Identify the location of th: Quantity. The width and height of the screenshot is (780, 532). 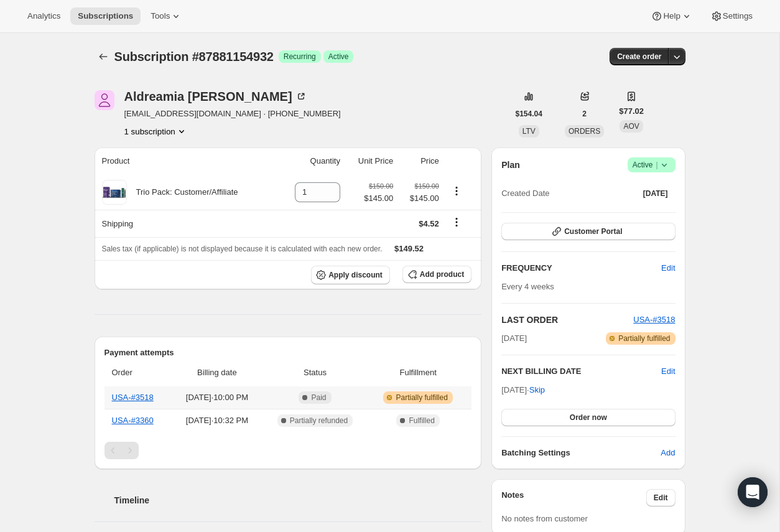
(311, 161).